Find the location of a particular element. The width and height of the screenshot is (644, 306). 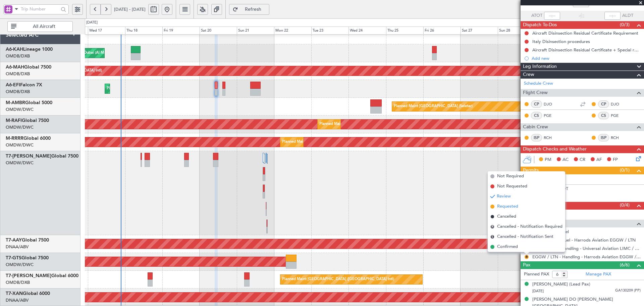

span: ATOT is located at coordinates (537, 16).